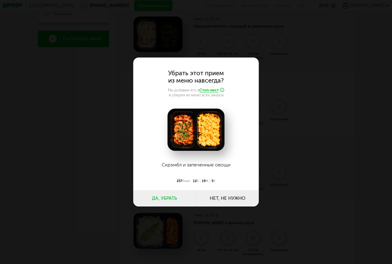 The width and height of the screenshot is (392, 264). What do you see at coordinates (207, 181) in the screenshot?
I see `span: Ж` at bounding box center [207, 181].